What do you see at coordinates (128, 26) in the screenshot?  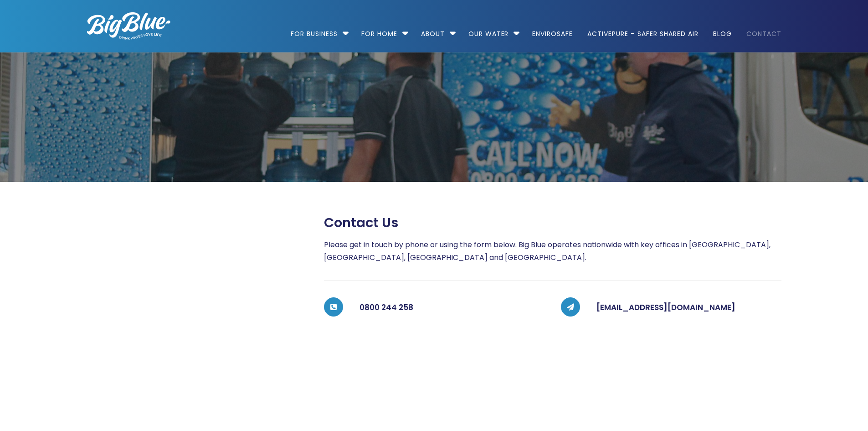 I see `a: logo` at bounding box center [128, 26].